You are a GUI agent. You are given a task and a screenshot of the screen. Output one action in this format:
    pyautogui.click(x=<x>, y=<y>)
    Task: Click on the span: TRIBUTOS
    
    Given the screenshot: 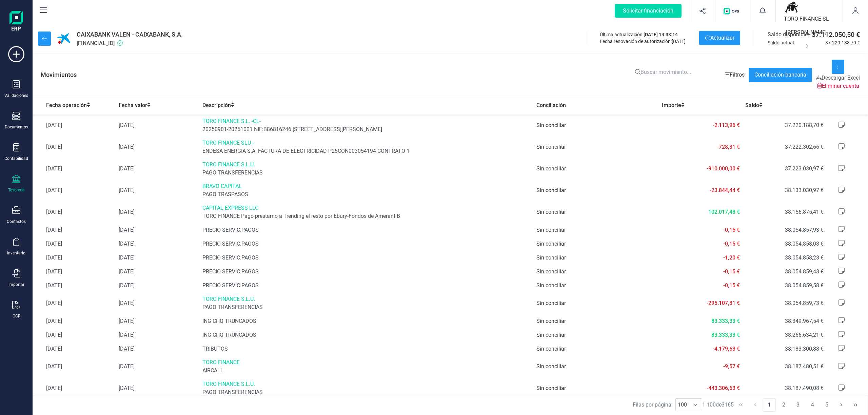 What is the action you would take?
    pyautogui.click(x=367, y=349)
    